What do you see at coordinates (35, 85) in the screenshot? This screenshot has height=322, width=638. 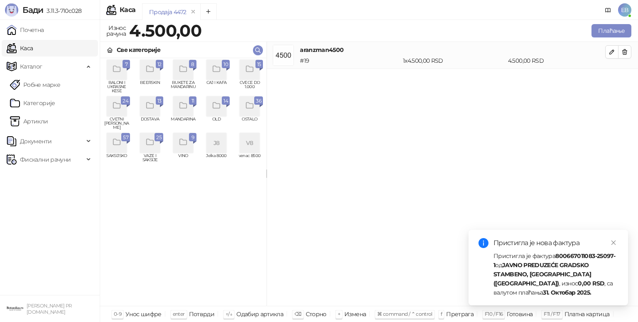 I see `a: Робне марке` at bounding box center [35, 85].